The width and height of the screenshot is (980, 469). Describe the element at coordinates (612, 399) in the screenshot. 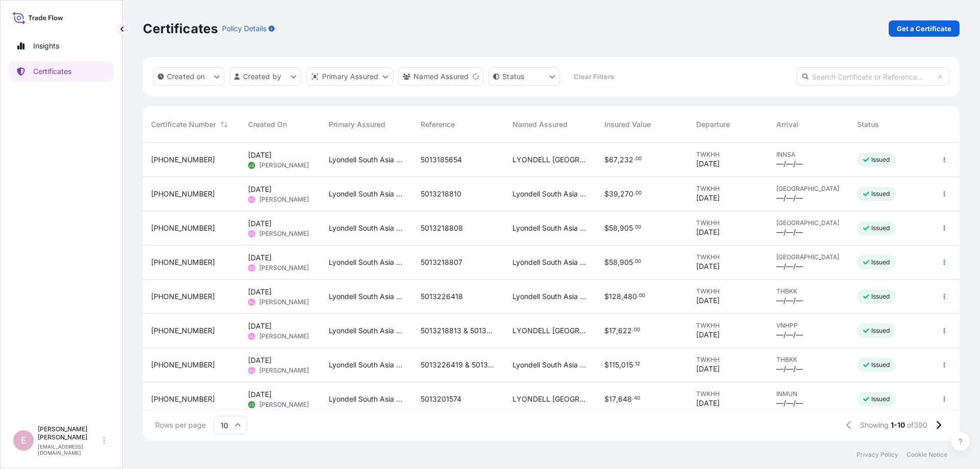

I see `span: 17` at that location.